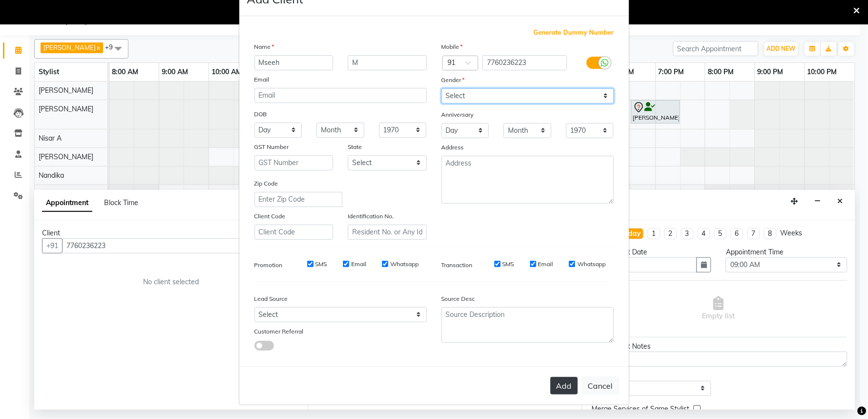  I want to click on span: Generate Dummy Number, so click(574, 33).